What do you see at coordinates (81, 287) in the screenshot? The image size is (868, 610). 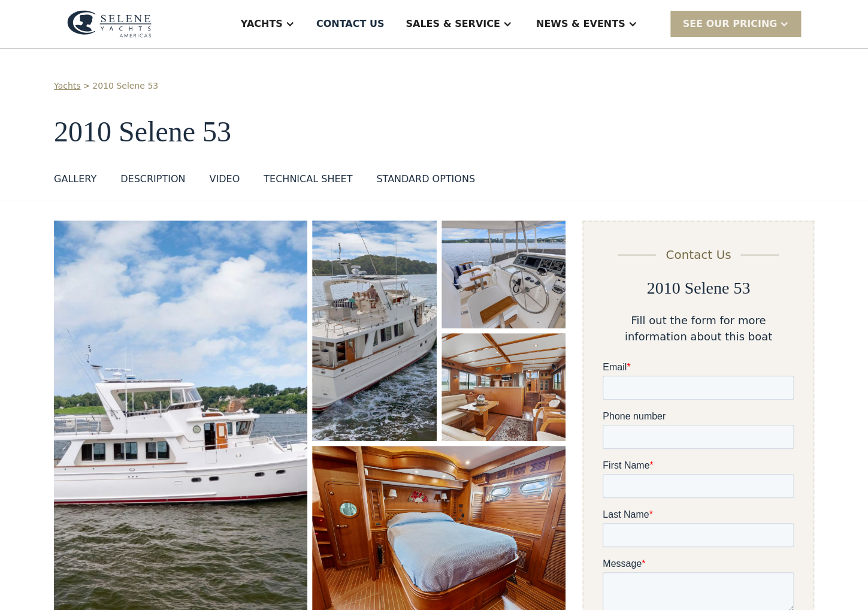 I see `span: Unsubscribe any time by clicking the link at the bottom of any message` at bounding box center [81, 287].